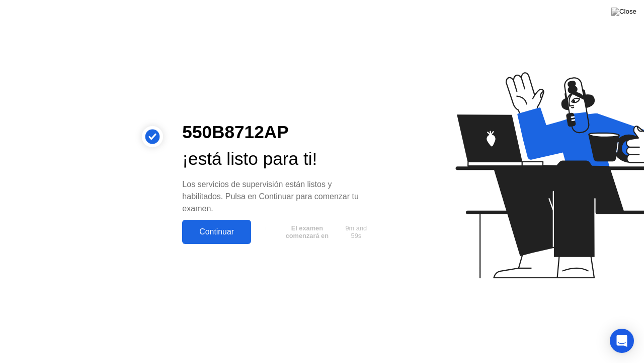 Image resolution: width=644 pixels, height=363 pixels. Describe the element at coordinates (217, 232) in the screenshot. I see `button: Continuar` at that location.